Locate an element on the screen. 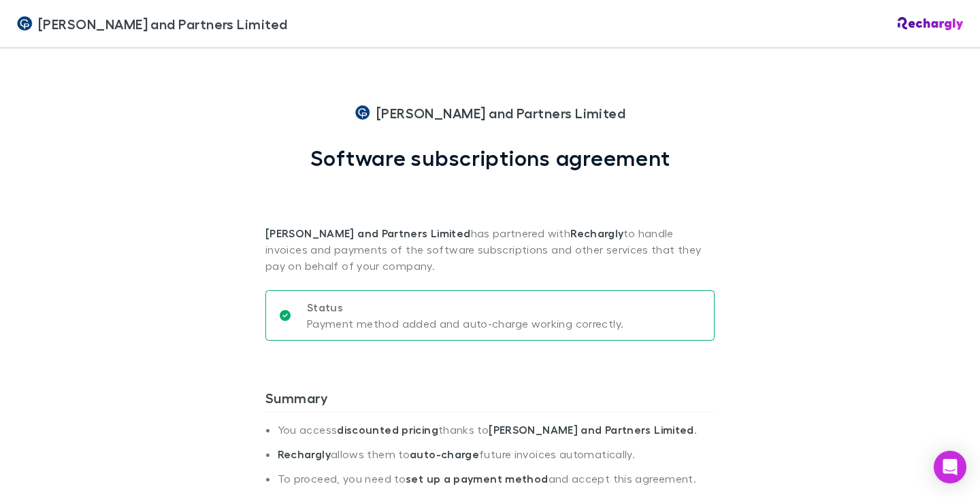 The width and height of the screenshot is (980, 497). strong: discounted pricing is located at coordinates (387, 430).